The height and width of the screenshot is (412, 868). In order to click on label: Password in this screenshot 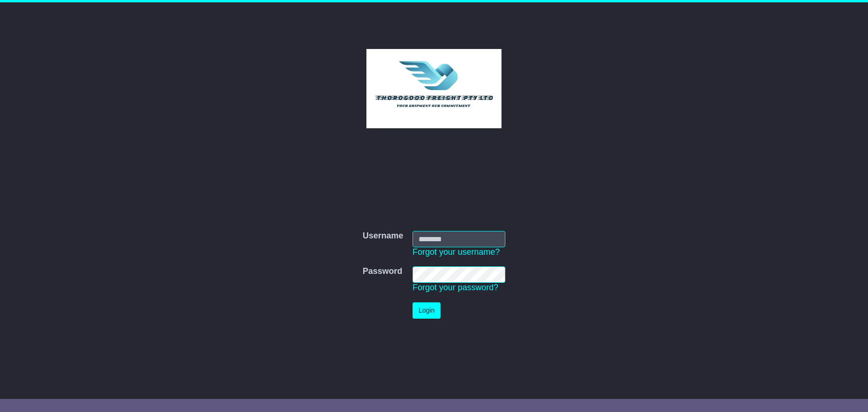, I will do `click(382, 271)`.